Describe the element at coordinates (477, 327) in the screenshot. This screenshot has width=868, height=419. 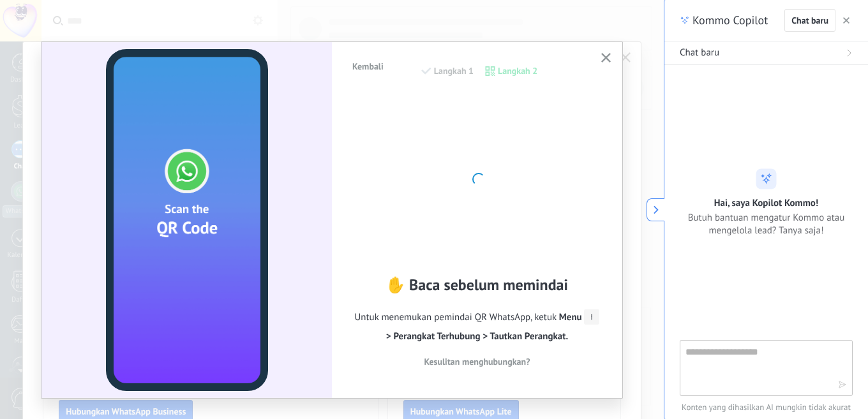
I see `span: Untuk menemukan pemindai QR WhatsApp, ketuk` at that location.